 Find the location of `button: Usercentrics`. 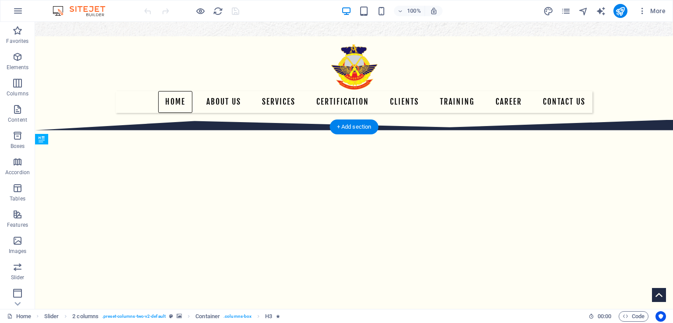

button: Usercentrics is located at coordinates (660, 317).